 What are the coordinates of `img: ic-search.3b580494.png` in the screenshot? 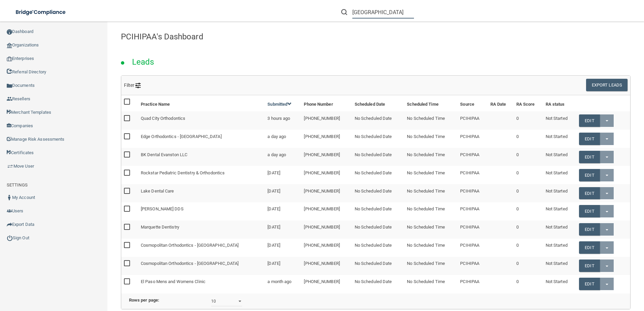 It's located at (344, 12).